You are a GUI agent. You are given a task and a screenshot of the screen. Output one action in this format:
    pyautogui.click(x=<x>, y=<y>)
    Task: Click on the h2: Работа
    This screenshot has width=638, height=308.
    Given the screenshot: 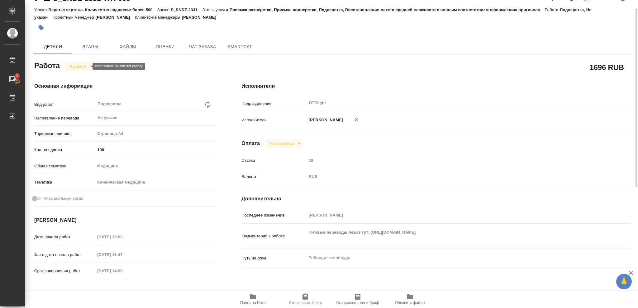 What is the action you would take?
    pyautogui.click(x=47, y=65)
    